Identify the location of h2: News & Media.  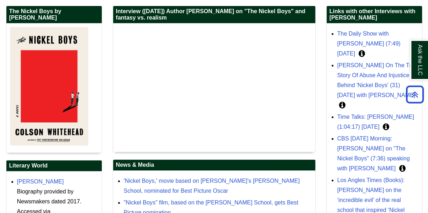
(214, 165).